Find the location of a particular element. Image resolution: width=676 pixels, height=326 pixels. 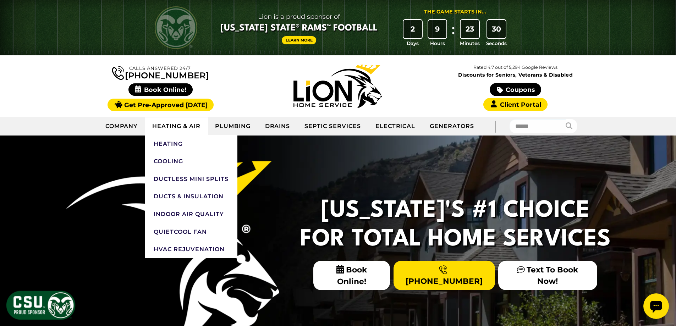

a: Company is located at coordinates (122, 126).